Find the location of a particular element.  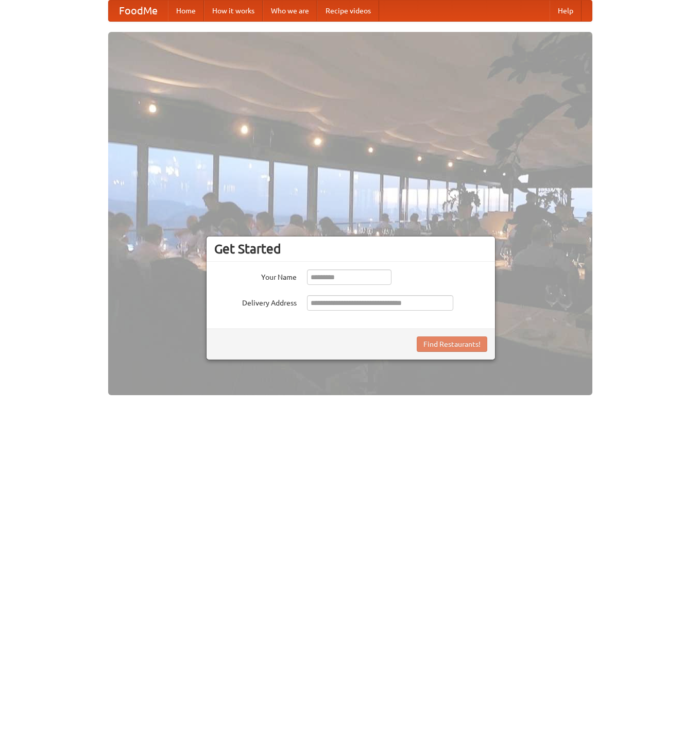

a: How it works is located at coordinates (233, 11).